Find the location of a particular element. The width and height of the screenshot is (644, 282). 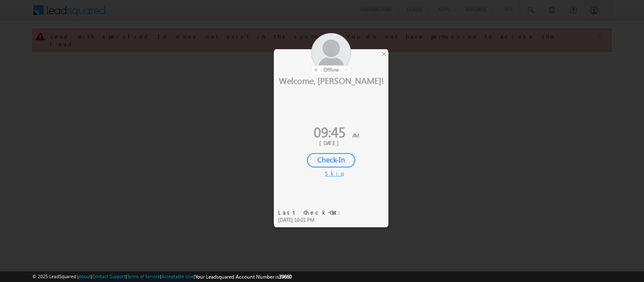

div: Last Check-Out: is located at coordinates (312, 213).